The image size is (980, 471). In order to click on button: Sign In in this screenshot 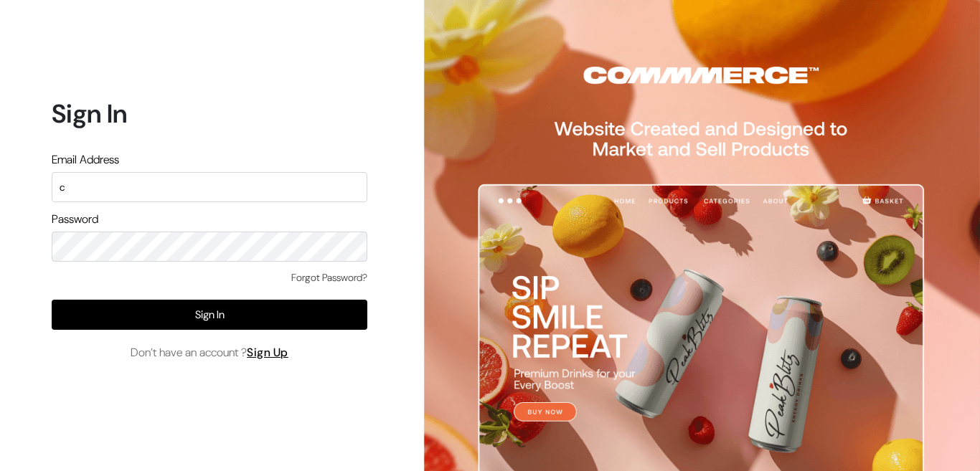, I will do `click(209, 314)`.